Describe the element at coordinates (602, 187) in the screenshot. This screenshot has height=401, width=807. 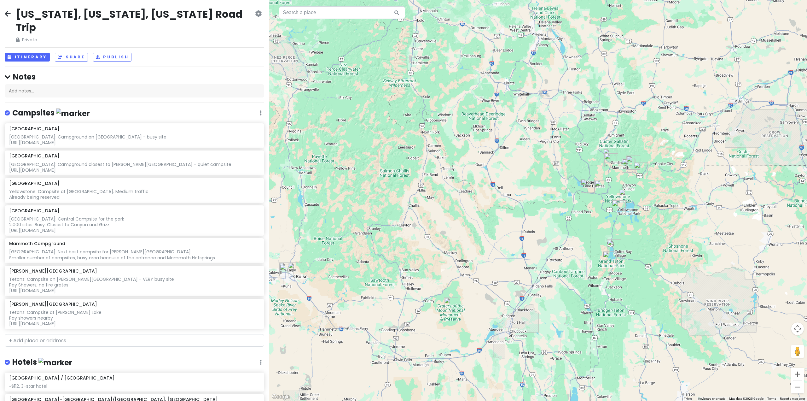
I see `div: Madison Campground` at that location.